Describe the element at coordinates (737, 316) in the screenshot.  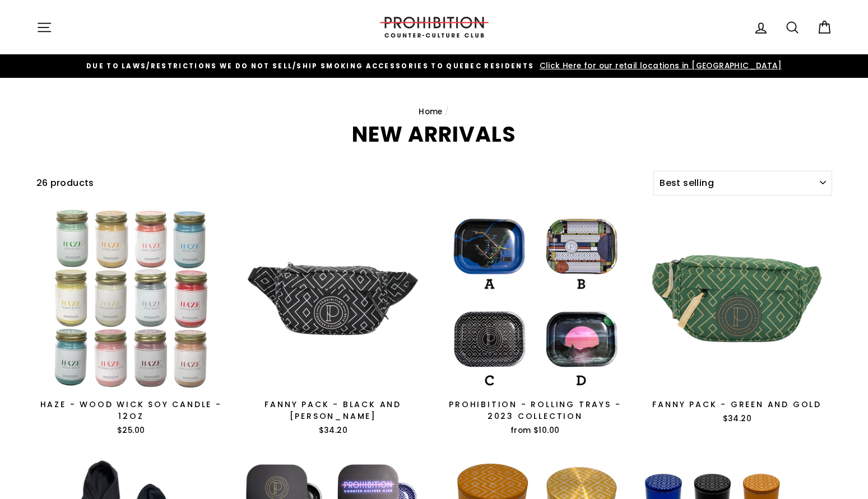
I see `a: FANNY PACK - GREEN AND GOLD$34.20` at that location.